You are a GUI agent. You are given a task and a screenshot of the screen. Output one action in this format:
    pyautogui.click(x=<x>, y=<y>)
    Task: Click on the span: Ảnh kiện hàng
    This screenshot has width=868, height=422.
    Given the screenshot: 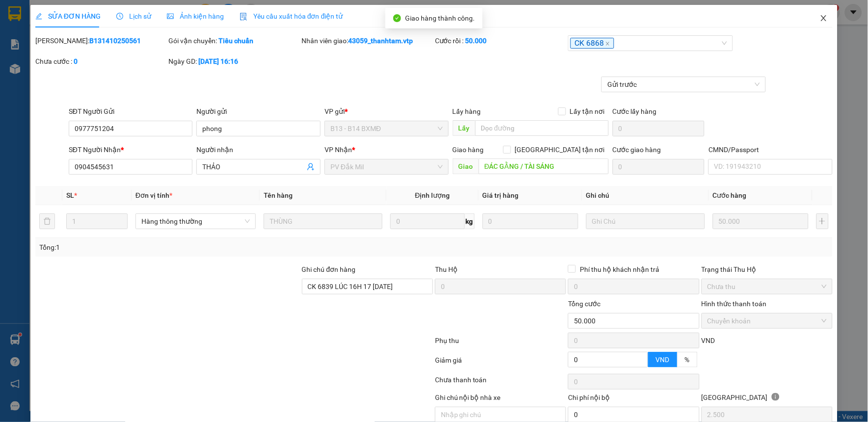 What is the action you would take?
    pyautogui.click(x=195, y=16)
    